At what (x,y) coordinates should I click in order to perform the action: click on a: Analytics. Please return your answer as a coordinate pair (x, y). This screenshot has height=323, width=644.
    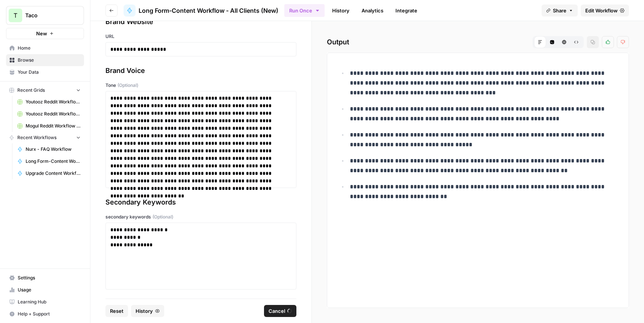
    Looking at the image, I should click on (373, 11).